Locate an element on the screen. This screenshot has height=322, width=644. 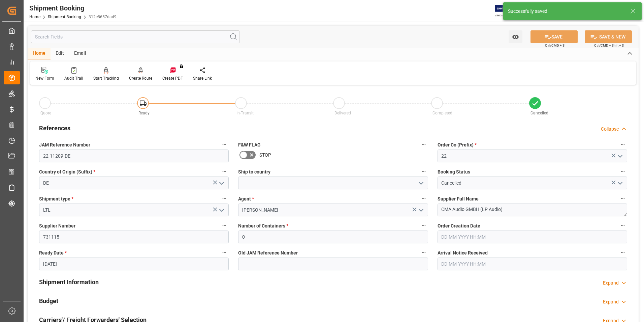
span: Delivered is located at coordinates (343, 113).